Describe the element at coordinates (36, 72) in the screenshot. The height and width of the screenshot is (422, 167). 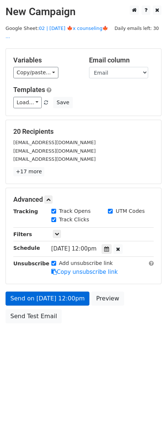
I see `a: Copy/paste...` at that location.